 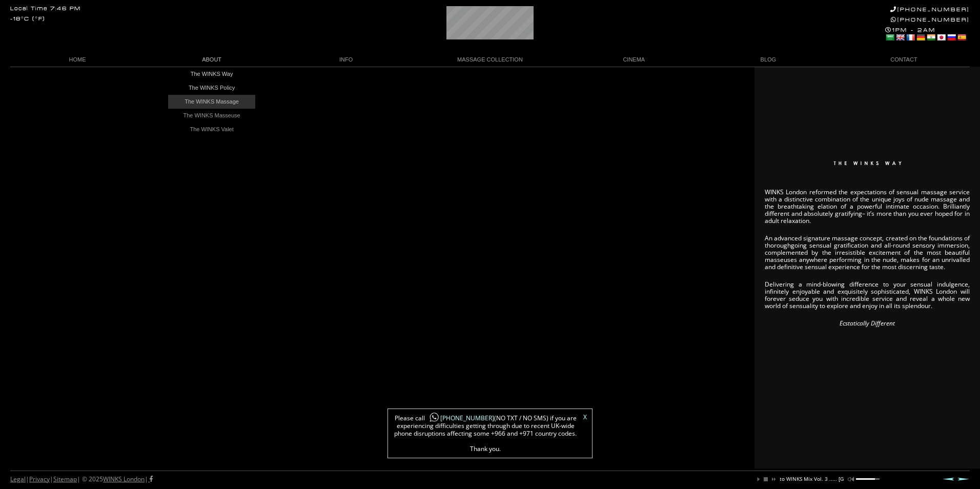 I want to click on a: ABOUT, so click(x=212, y=60).